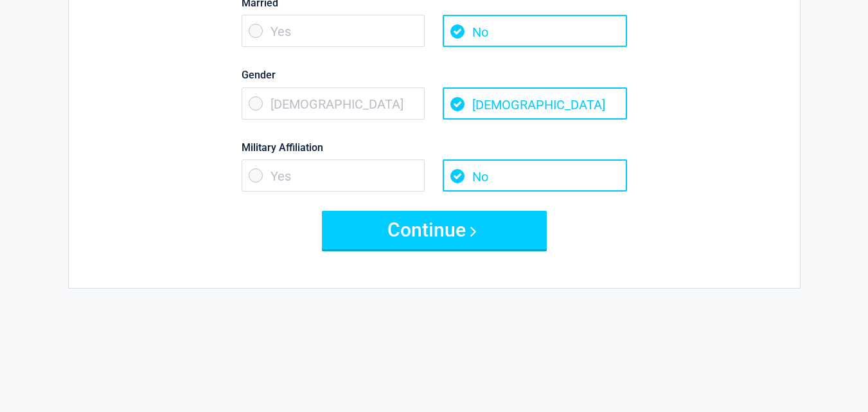 The width and height of the screenshot is (868, 412). Describe the element at coordinates (434, 147) in the screenshot. I see `label: Military Affiliation` at that location.